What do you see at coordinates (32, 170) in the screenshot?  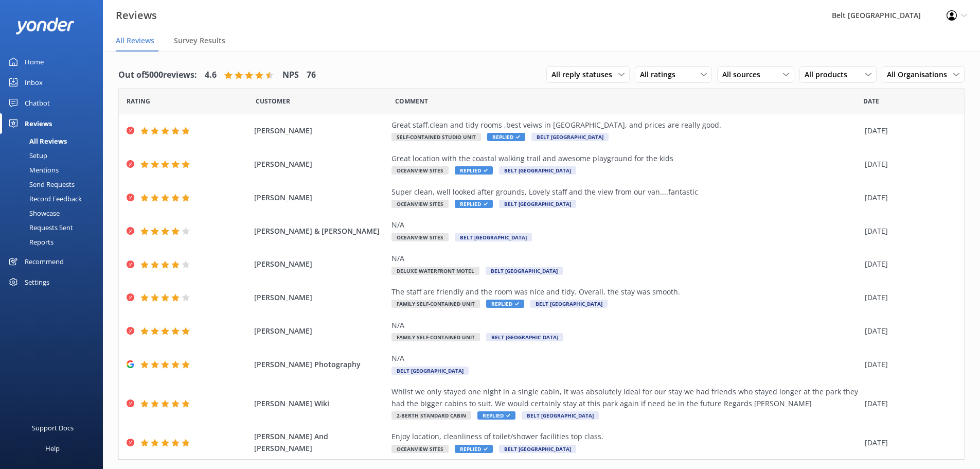 I see `div: Mentions` at bounding box center [32, 170].